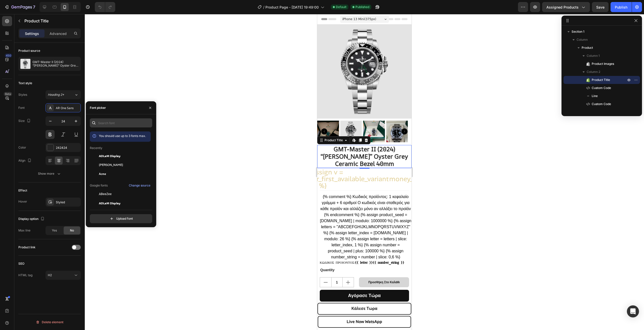 Image resolution: width=644 pixels, height=330 pixels. Describe the element at coordinates (7, 117) in the screenshot. I see `button: Carousel Back Arrow` at that location.